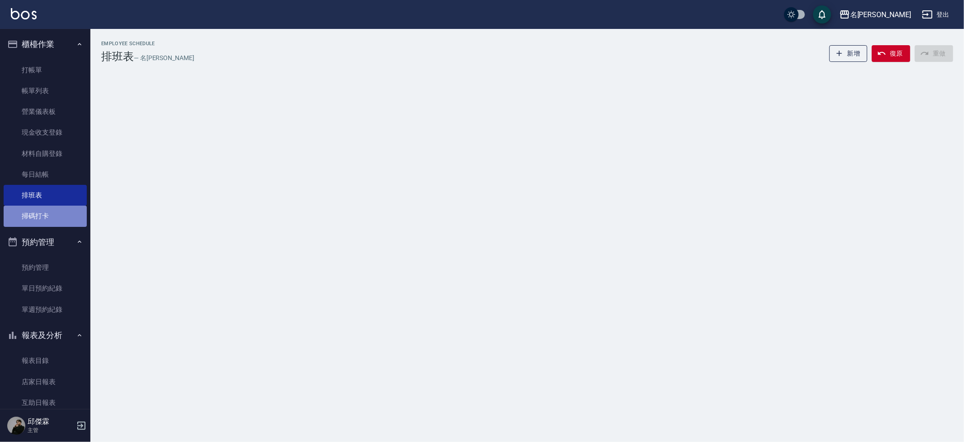 The height and width of the screenshot is (442, 964). I want to click on a: 店家日報表, so click(45, 382).